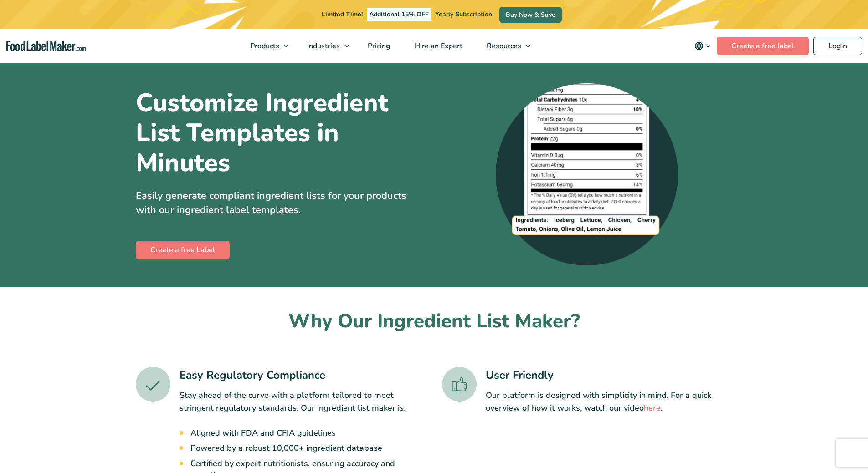 This screenshot has width=868, height=473. Describe the element at coordinates (464, 15) in the screenshot. I see `span: Yearly Subscription` at that location.